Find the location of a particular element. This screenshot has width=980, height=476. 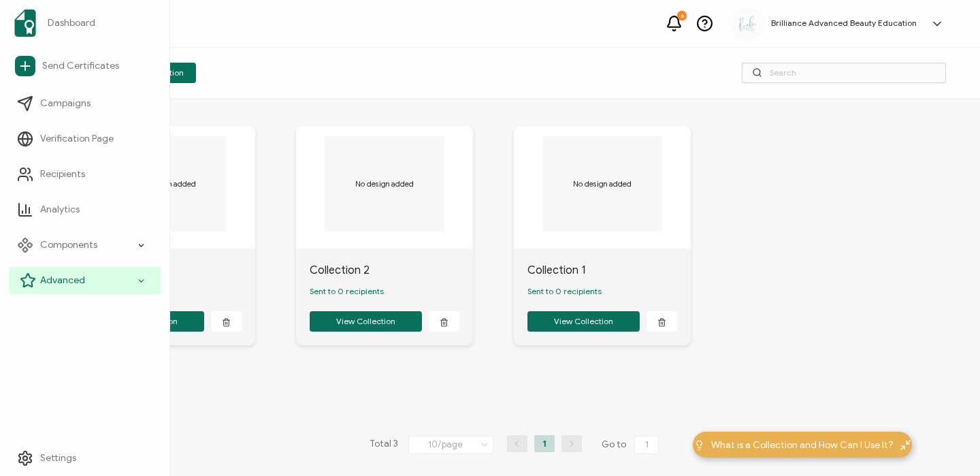

div: Collection 2 is located at coordinates (385, 271).